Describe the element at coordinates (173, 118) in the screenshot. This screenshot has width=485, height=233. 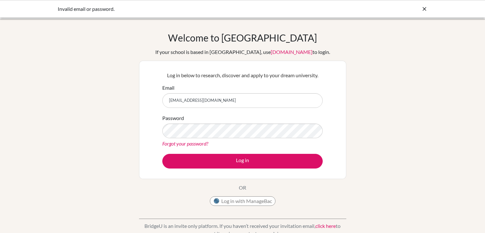
I see `label: Password` at that location.